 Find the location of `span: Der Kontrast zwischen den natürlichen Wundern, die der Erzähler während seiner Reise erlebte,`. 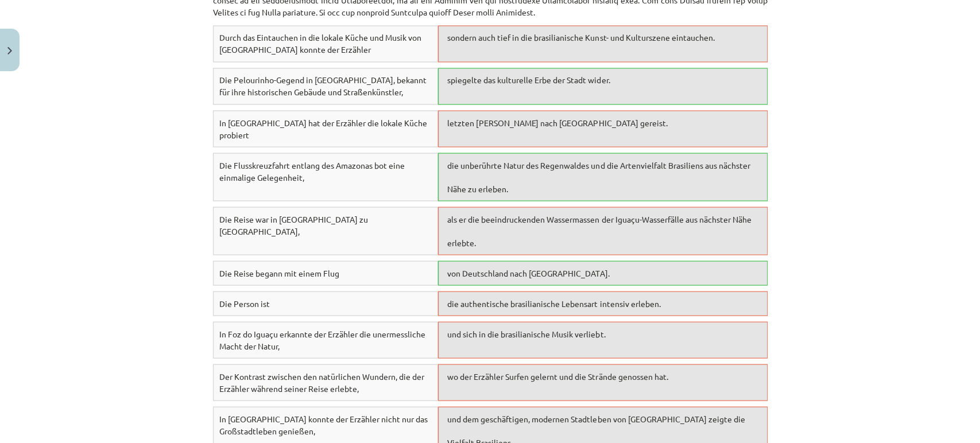

span: Der Kontrast zwischen den natürlichen Wundern, die der Erzähler während seiner Reise erlebte, is located at coordinates (321, 382).